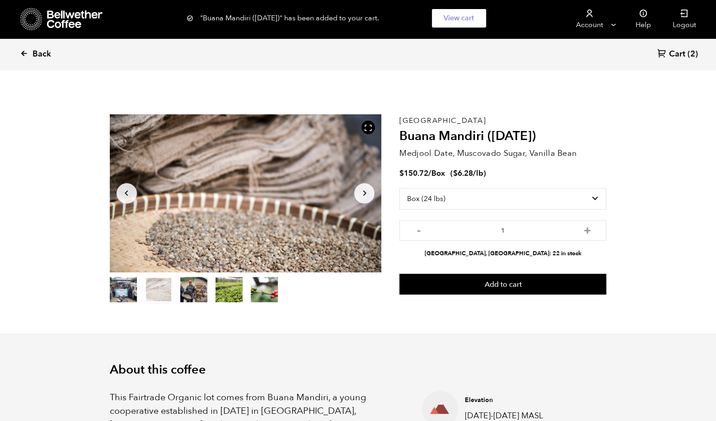 The width and height of the screenshot is (716, 421). Describe the element at coordinates (358, 370) in the screenshot. I see `h2: About this coffee` at that location.